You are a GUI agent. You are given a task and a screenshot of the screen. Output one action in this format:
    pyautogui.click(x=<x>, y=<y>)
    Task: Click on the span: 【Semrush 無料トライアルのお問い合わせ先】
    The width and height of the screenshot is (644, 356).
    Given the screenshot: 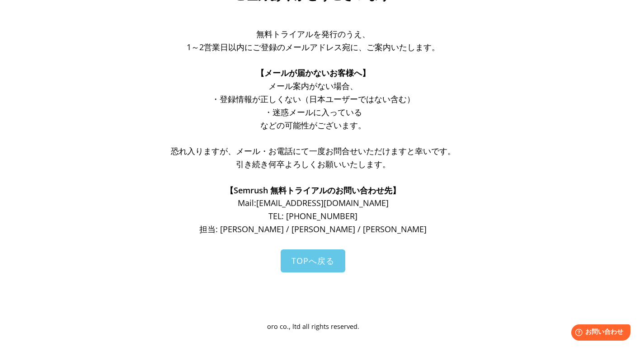 What is the action you would take?
    pyautogui.click(x=313, y=190)
    